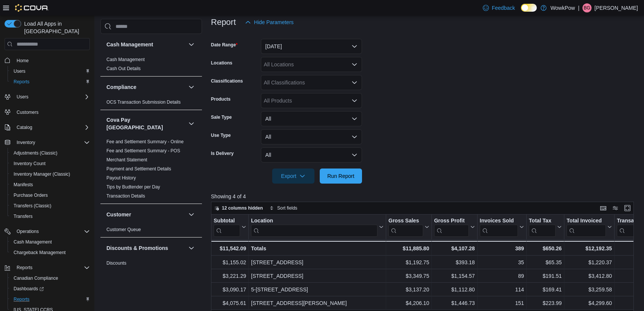  What do you see at coordinates (454, 290) in the screenshot?
I see `div: $1,112.80` at bounding box center [454, 290].